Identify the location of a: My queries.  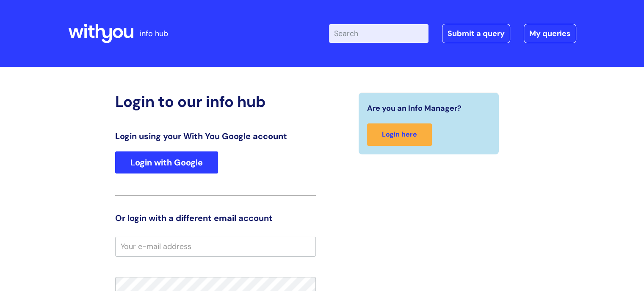
(550, 33).